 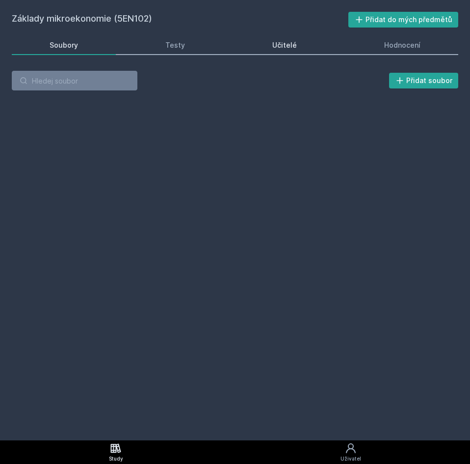 I want to click on div: Study, so click(x=116, y=458).